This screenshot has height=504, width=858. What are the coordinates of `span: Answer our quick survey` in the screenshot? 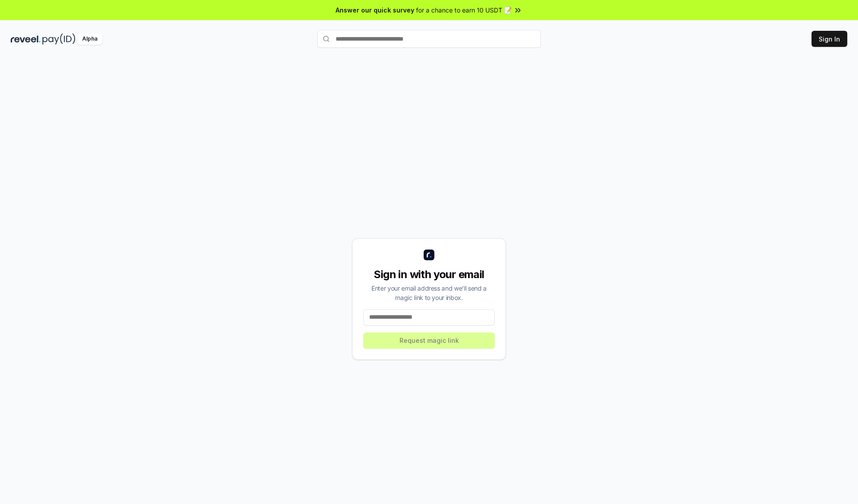 It's located at (375, 10).